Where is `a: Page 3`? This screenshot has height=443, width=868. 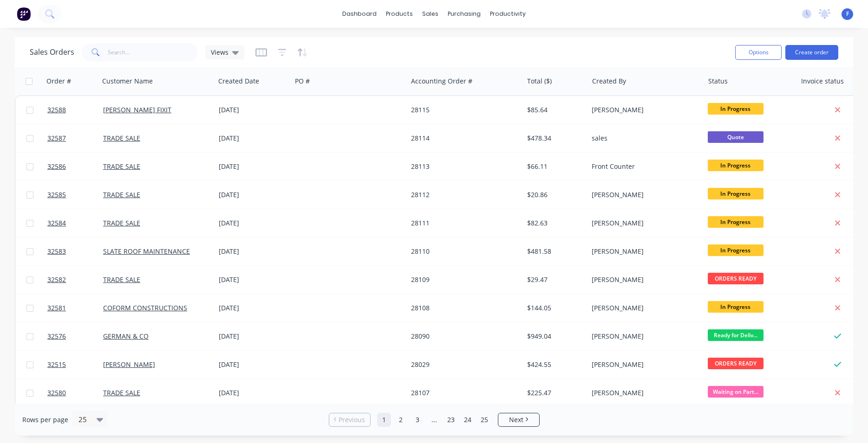
a: Page 3 is located at coordinates (417, 420).